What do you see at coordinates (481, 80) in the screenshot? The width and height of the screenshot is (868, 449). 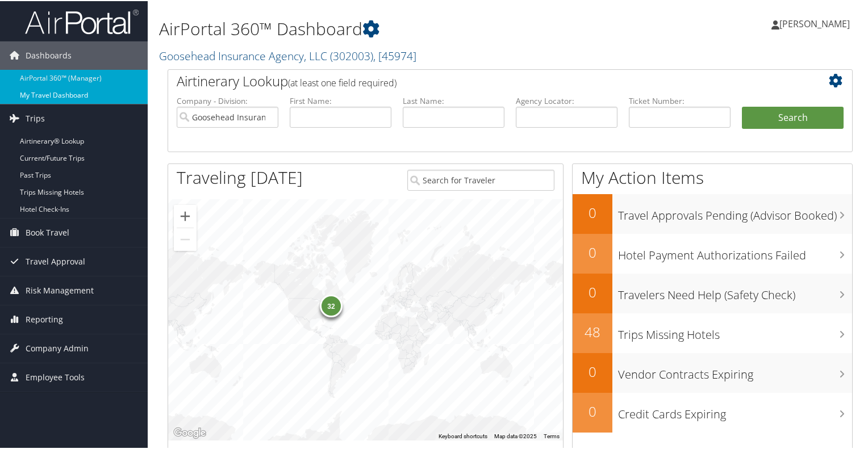 I see `h2: Airtinerary Lookup` at bounding box center [481, 80].